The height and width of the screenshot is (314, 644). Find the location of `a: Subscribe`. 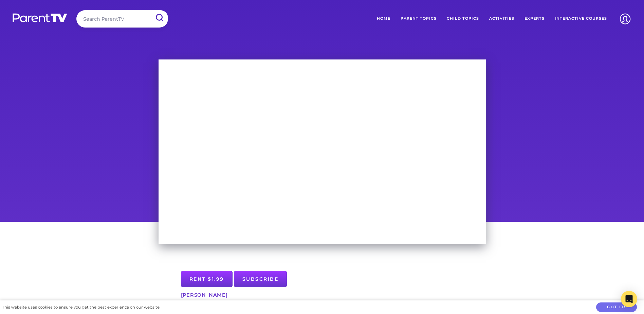

a: Subscribe is located at coordinates (261, 279).